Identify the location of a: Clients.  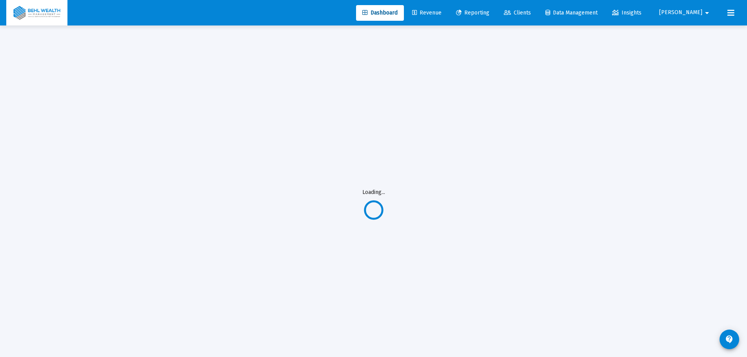
(517, 13).